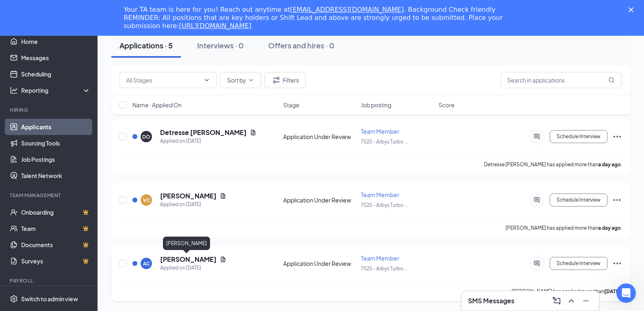 This screenshot has height=311, width=644. What do you see at coordinates (56, 212) in the screenshot?
I see `a: OnboardingCrown` at bounding box center [56, 212].